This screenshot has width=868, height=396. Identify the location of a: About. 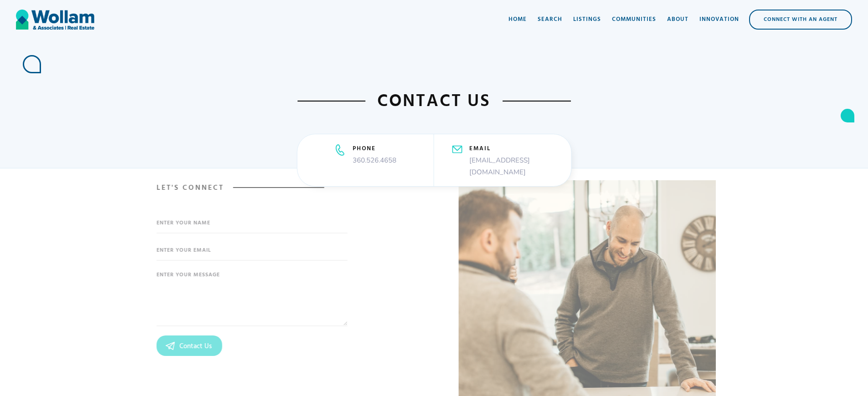
(677, 20).